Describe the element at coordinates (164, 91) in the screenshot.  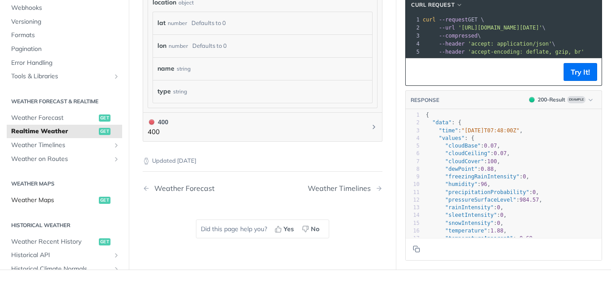
I see `label: type` at that location.